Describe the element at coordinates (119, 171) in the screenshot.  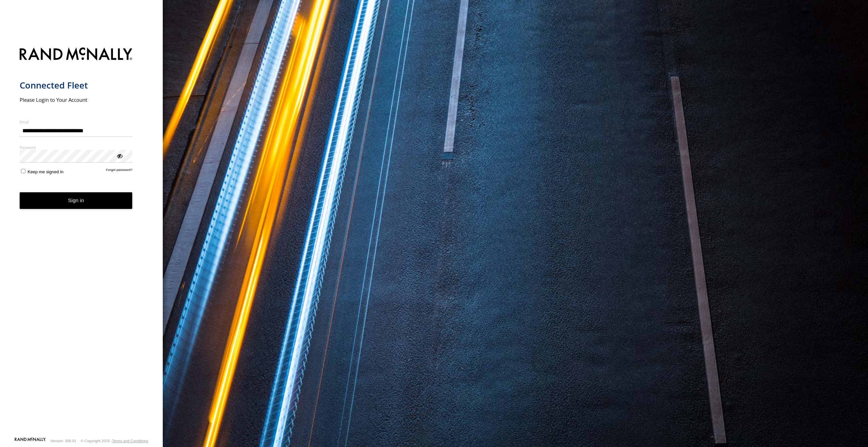
I see `a: Forgot password?` at that location.